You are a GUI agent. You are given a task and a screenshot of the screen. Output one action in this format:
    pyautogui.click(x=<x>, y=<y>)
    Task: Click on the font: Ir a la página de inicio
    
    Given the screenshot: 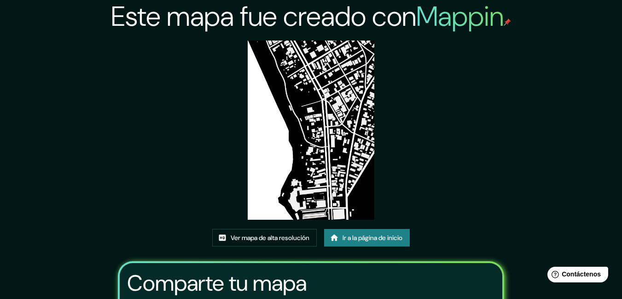 What is the action you would take?
    pyautogui.click(x=373, y=238)
    